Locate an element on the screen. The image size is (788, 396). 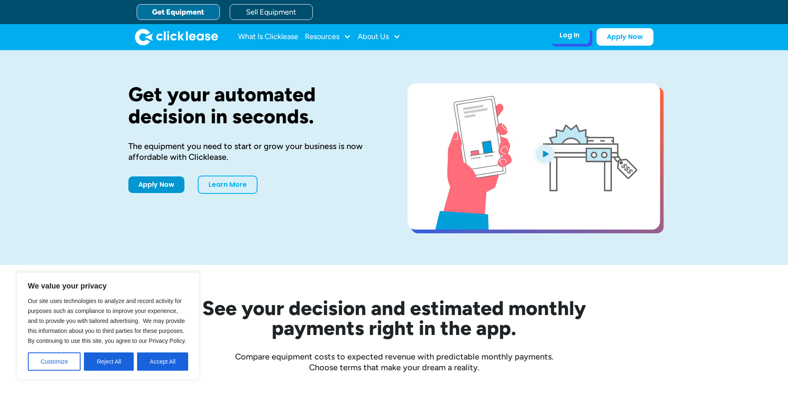
img: Clicklease logo is located at coordinates (177, 37).